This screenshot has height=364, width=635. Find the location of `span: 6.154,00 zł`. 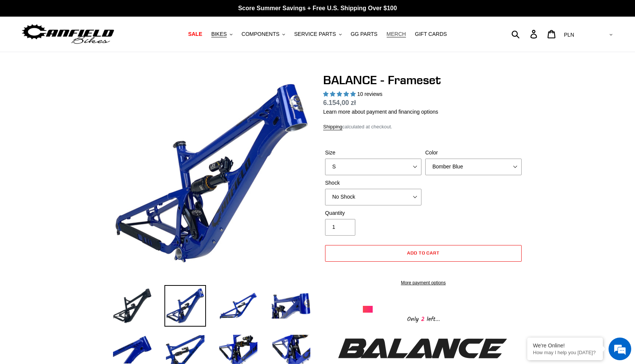

span: 6.154,00 zł is located at coordinates (340, 103).